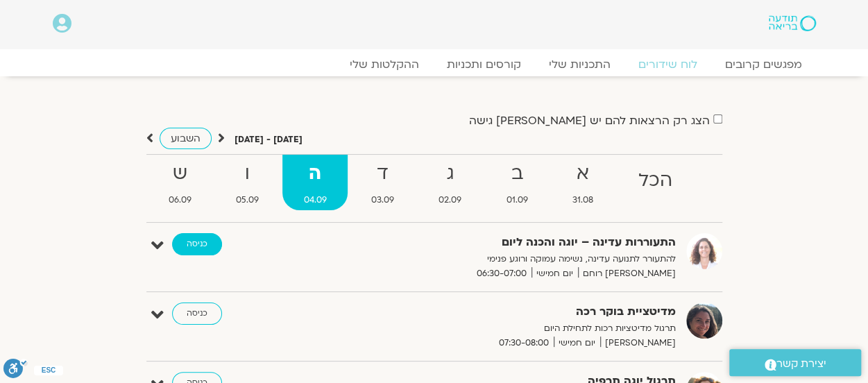 The image size is (868, 383). I want to click on a: הכל, so click(655, 183).